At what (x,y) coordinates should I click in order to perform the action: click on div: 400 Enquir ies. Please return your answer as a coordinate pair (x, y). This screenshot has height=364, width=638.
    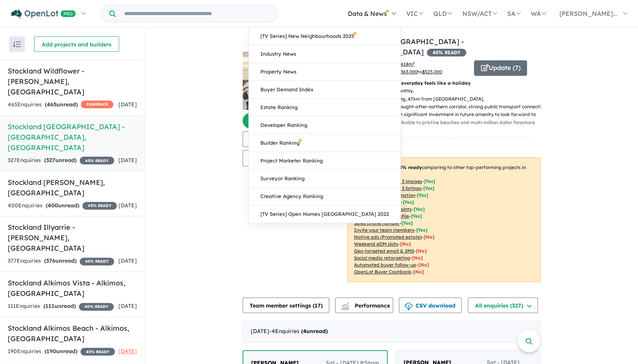
    Looking at the image, I should click on (62, 205).